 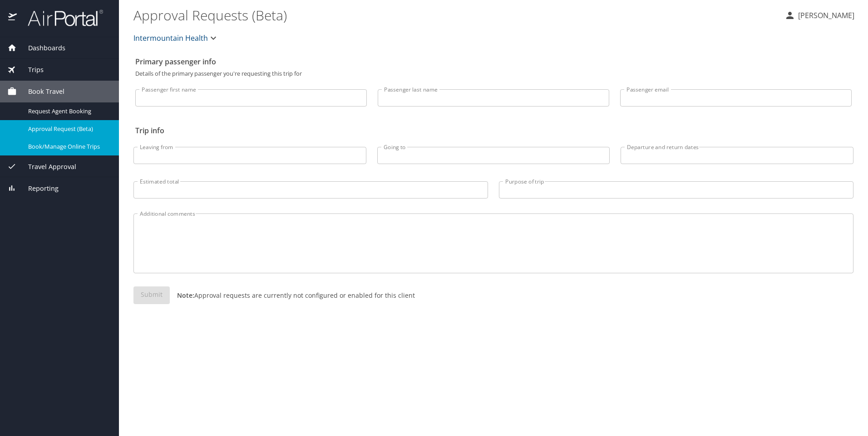 I want to click on img: airportal-logo.png, so click(x=60, y=17).